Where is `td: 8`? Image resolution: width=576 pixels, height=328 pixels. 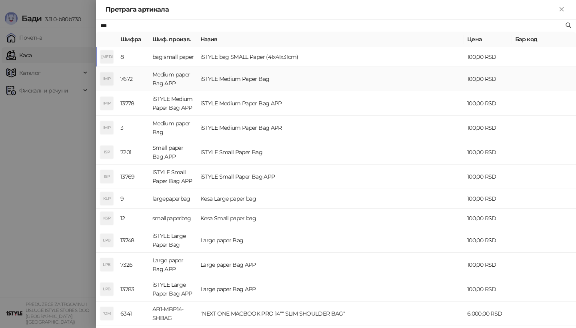
td: 8 is located at coordinates (133, 57).